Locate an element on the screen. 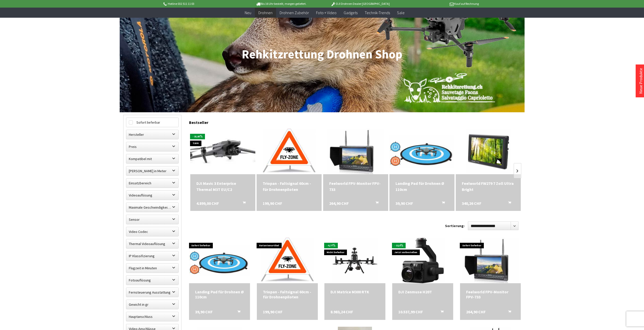 This screenshot has height=330, width=644. label: Thermal Videoauflösung is located at coordinates (152, 244).